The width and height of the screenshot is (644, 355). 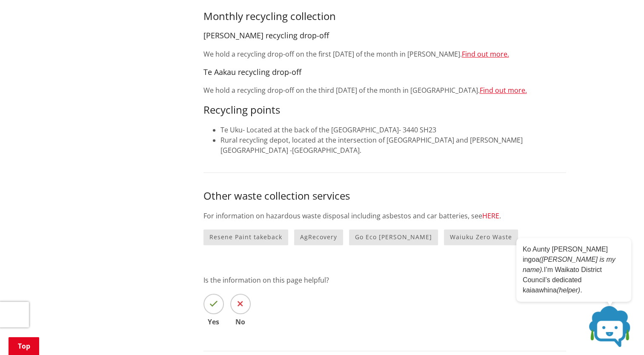 What do you see at coordinates (569, 290) in the screenshot?
I see `em: (helper)` at bounding box center [569, 290].